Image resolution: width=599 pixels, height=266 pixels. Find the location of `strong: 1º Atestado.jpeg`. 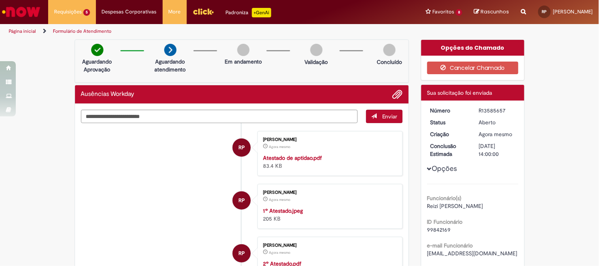

strong: 1º Atestado.jpeg is located at coordinates (283, 211).